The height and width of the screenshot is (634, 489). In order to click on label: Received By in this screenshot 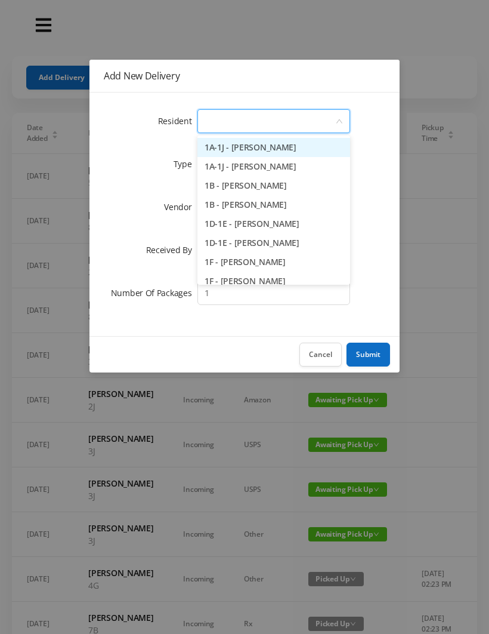, I will do `click(172, 249)`.